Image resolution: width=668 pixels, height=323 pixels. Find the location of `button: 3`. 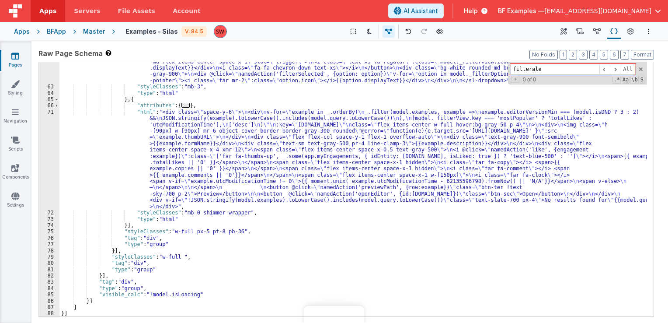

button: 3 is located at coordinates (583, 55).